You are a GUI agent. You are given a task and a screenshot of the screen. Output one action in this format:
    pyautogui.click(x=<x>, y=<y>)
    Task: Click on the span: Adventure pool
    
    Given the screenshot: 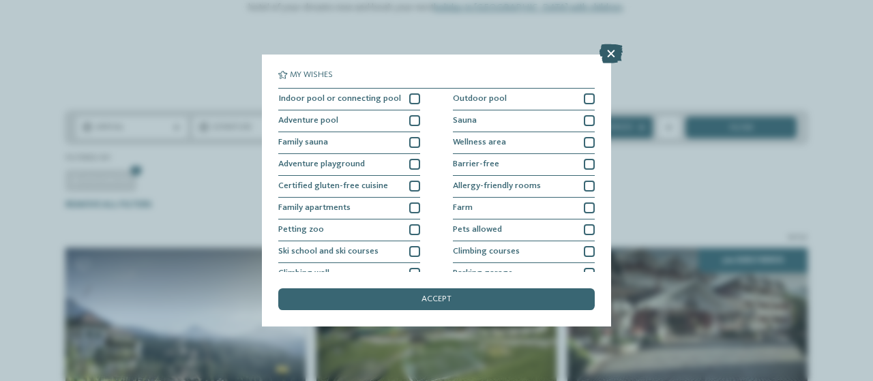 What is the action you would take?
    pyautogui.click(x=308, y=121)
    